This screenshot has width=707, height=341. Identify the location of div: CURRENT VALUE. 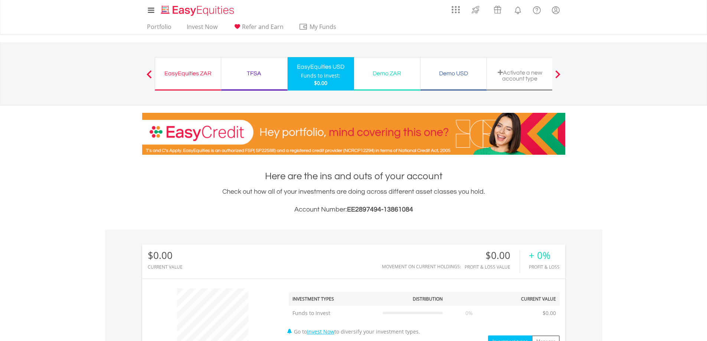
(165, 267).